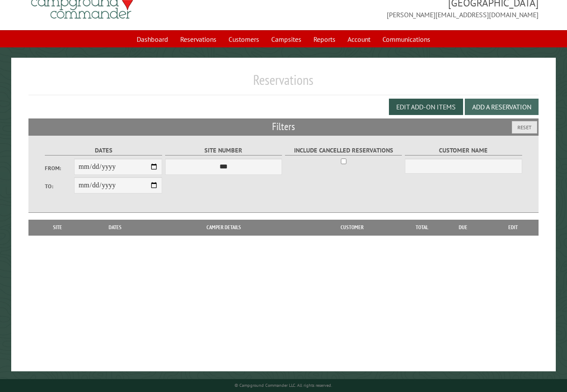 The height and width of the screenshot is (392, 567). I want to click on th: Site, so click(57, 227).